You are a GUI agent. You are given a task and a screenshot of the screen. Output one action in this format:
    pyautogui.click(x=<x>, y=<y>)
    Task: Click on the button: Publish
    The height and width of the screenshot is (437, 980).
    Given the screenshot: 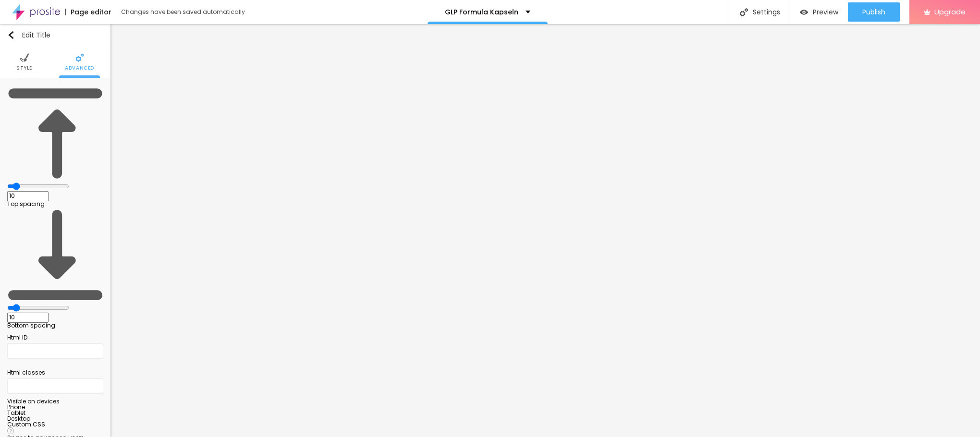 What is the action you would take?
    pyautogui.click(x=874, y=12)
    